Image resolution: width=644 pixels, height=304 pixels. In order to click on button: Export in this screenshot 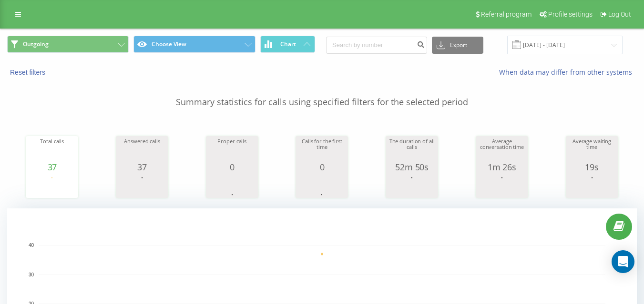, I will do `click(457, 46)`.